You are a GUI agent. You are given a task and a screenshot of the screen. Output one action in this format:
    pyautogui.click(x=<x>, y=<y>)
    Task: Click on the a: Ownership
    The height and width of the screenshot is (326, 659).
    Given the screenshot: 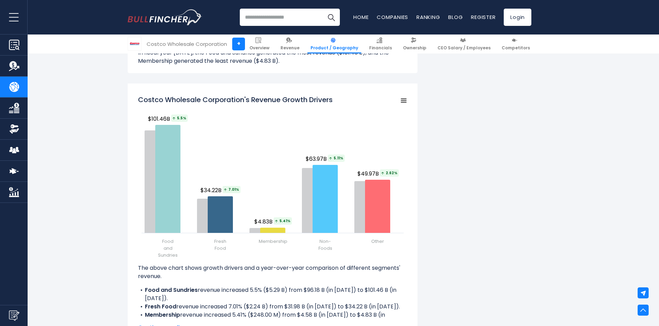 What is the action you would take?
    pyautogui.click(x=415, y=44)
    